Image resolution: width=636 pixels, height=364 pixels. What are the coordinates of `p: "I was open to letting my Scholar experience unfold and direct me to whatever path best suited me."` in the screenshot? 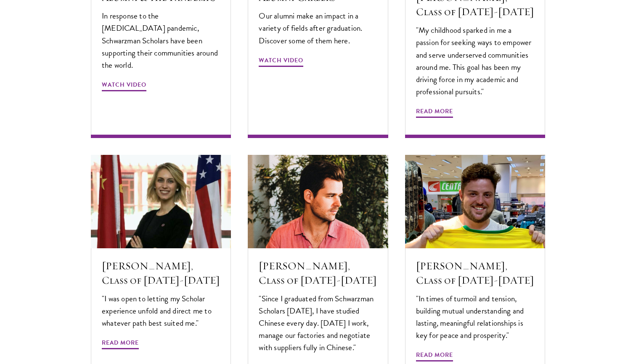 It's located at (160, 311).